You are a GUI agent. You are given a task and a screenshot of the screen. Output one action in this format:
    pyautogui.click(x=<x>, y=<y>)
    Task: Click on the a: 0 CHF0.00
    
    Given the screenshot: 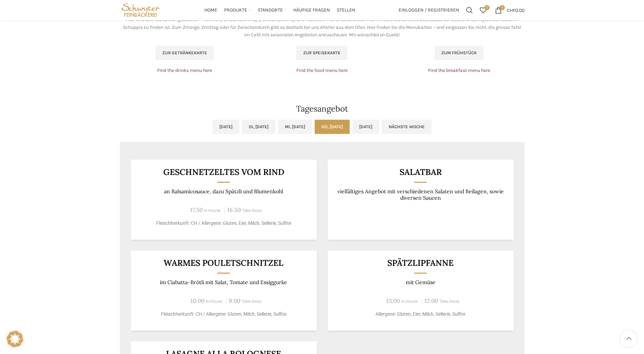 What is the action you would take?
    pyautogui.click(x=509, y=10)
    